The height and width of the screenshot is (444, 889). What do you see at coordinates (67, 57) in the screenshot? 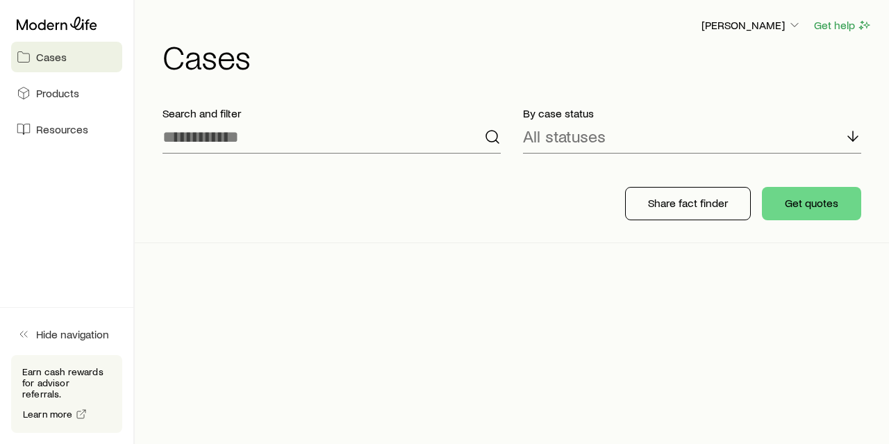
I see `a: Cases` at bounding box center [67, 57].